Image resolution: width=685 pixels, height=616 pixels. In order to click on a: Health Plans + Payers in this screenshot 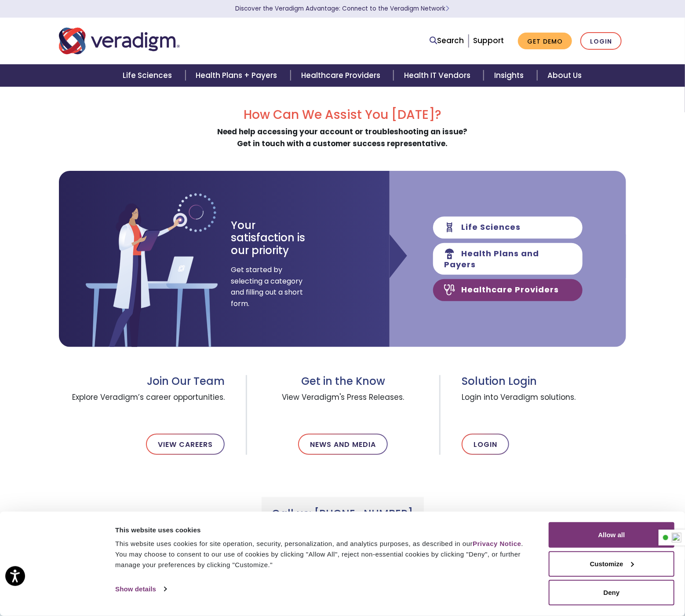, I will do `click(238, 75)`.